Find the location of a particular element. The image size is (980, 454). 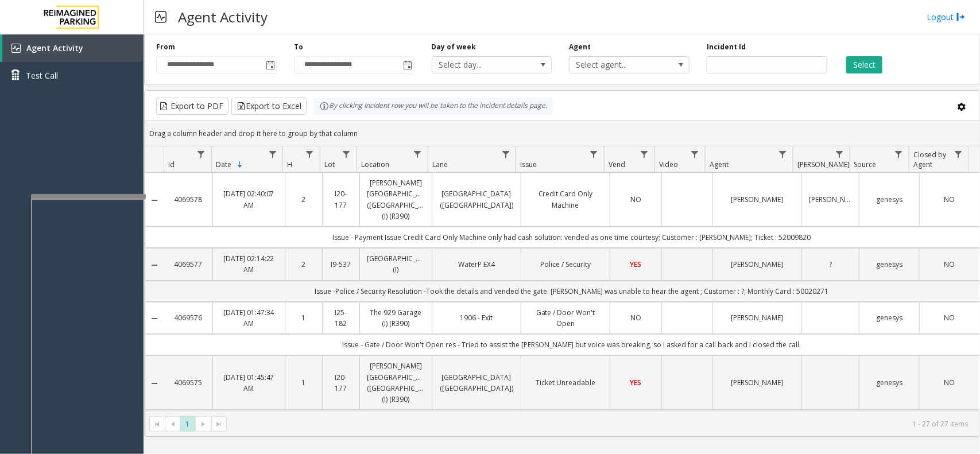

span: Source is located at coordinates (865, 164).